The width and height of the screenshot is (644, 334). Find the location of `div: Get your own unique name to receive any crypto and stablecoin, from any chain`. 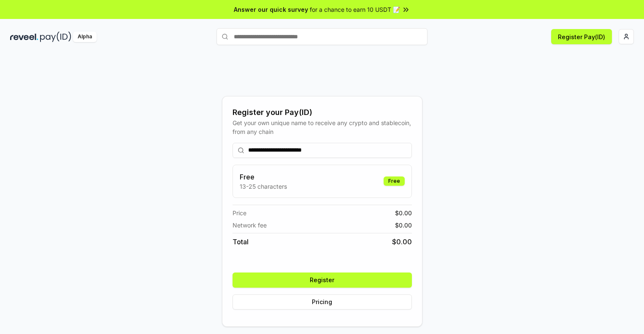

div: Get your own unique name to receive any crypto and stablecoin, from any chain is located at coordinates (322, 127).